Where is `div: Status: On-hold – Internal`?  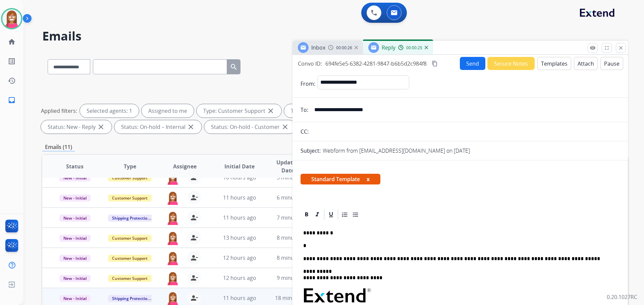 div: Status: On-hold – Internal is located at coordinates (158, 127).